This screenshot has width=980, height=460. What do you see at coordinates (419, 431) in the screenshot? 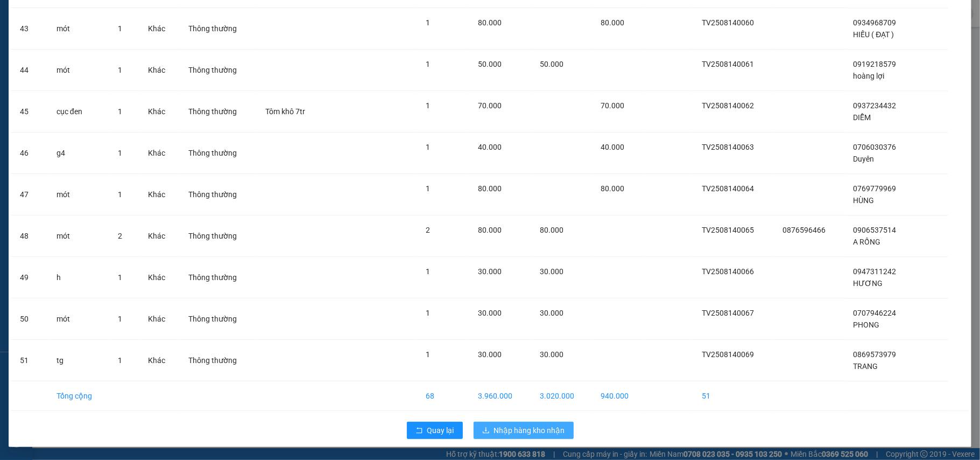
I see `span: rollback` at bounding box center [419, 431].